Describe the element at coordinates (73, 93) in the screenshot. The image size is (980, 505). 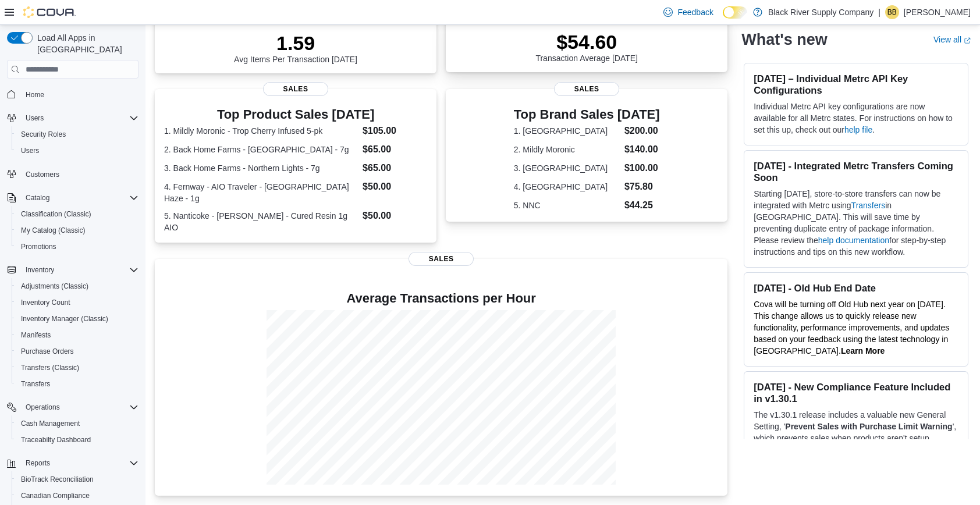
I see `button: Home` at that location.